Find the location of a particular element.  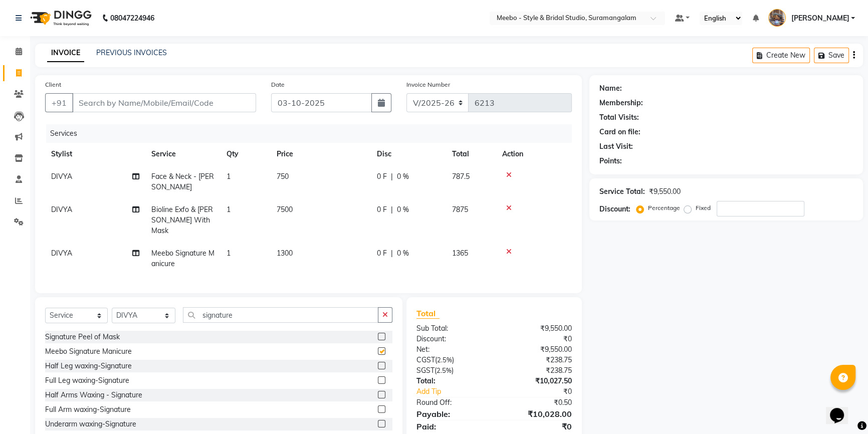

input: Search by Name/Mobile/Email/Code is located at coordinates (164, 103).